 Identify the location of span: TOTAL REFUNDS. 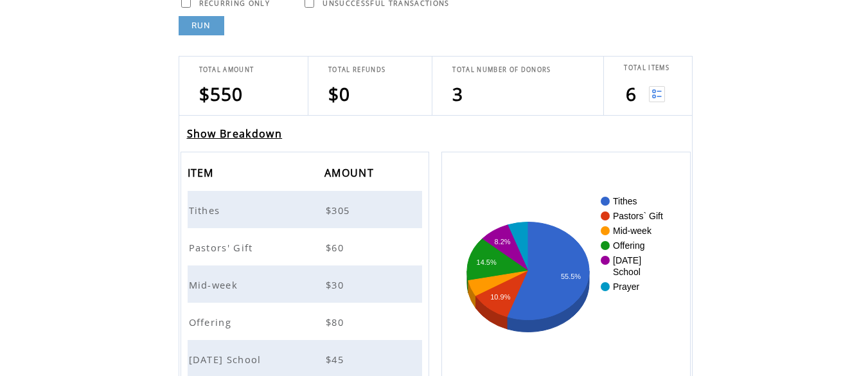
(357, 69).